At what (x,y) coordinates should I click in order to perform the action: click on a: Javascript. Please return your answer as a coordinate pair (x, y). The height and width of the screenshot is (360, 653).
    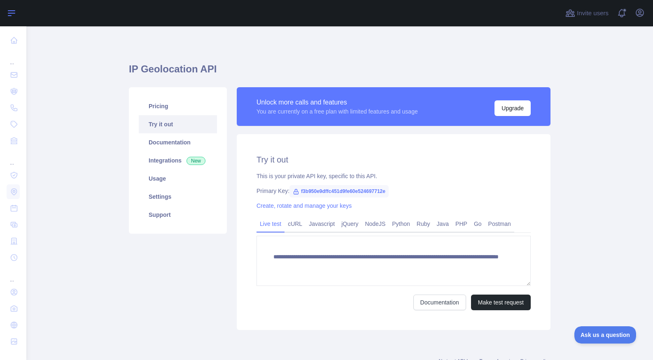
    Looking at the image, I should click on (322, 224).